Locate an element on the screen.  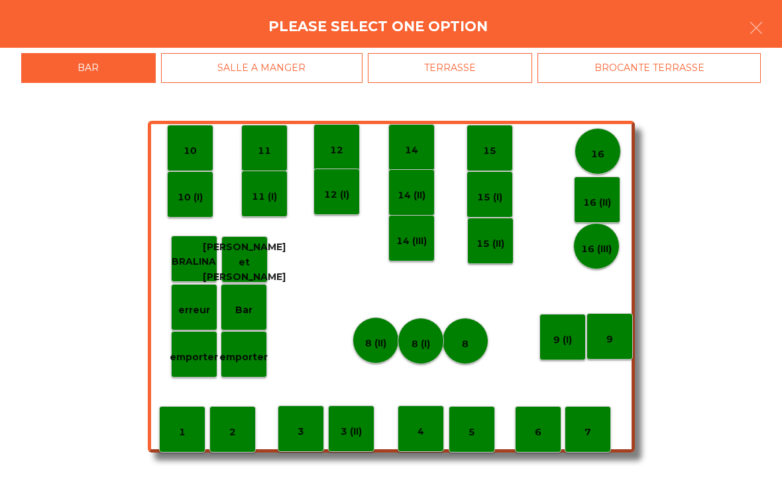
p: 5 is located at coordinates (472, 432).